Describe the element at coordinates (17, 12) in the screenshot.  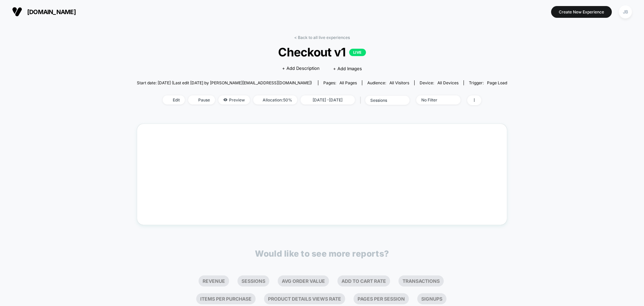
I see `img: Visually logo` at that location.